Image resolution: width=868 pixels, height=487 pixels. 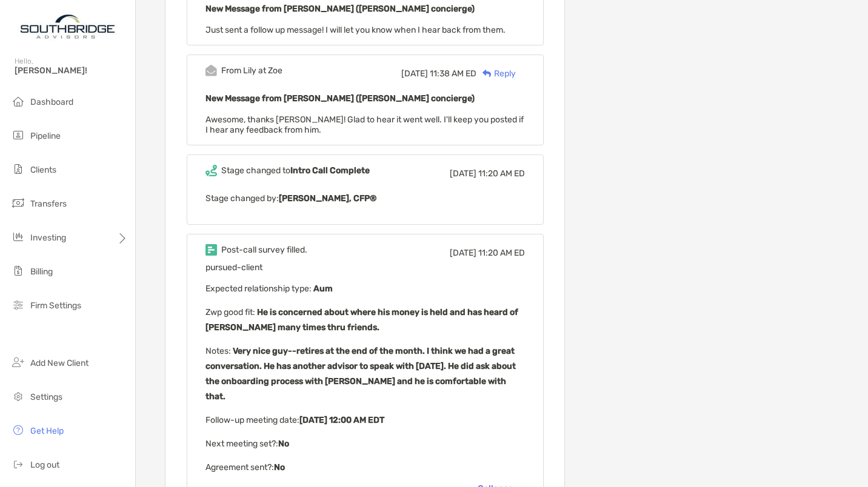 I want to click on p: Agreement sent? :, so click(x=365, y=467).